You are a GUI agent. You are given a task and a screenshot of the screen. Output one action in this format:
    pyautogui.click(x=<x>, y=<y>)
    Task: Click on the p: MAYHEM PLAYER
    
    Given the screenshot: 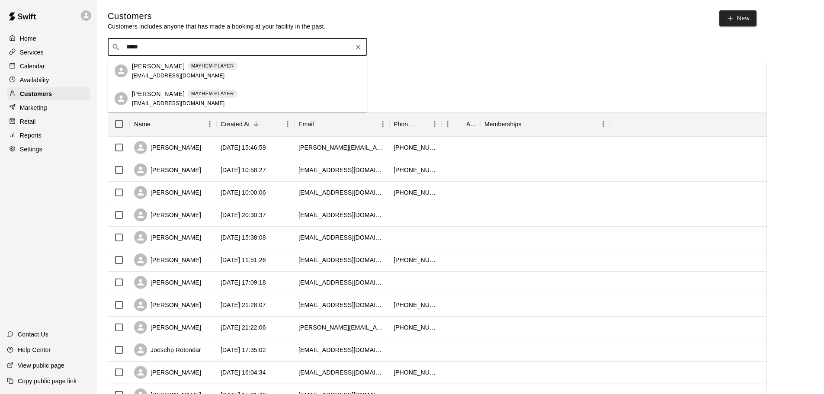 What is the action you would take?
    pyautogui.click(x=212, y=93)
    